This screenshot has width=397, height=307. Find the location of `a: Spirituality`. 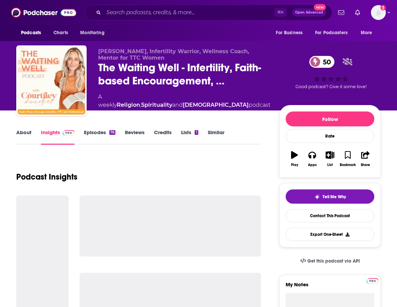

a: Spirituality is located at coordinates (157, 105).